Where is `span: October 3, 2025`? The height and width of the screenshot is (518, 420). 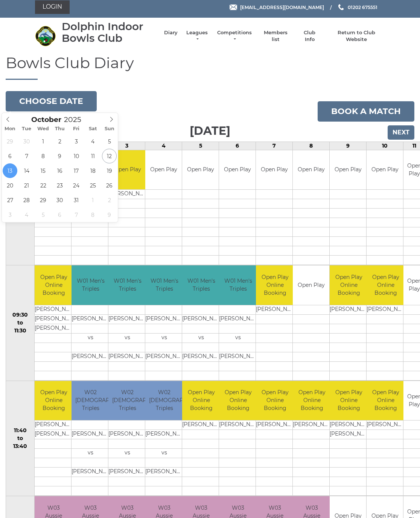 span: October 3, 2025 is located at coordinates (76, 141).